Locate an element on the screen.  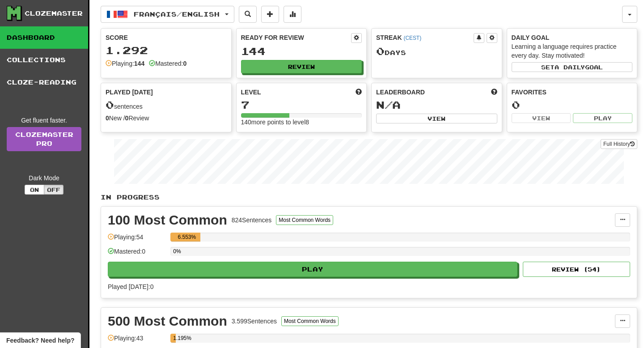
span: Level is located at coordinates (251, 92).